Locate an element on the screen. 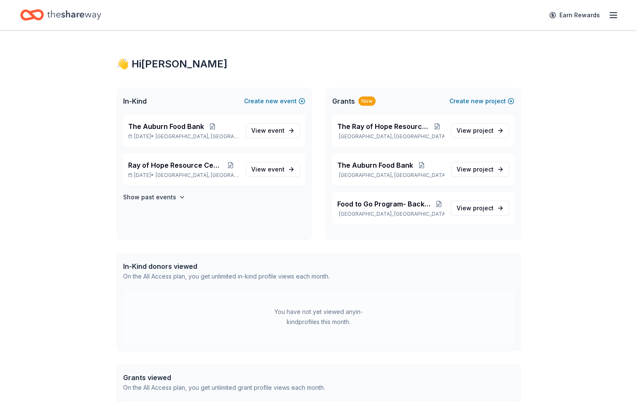  div: On the All Access plan, you get unlimited in-kind profile views each month. is located at coordinates (226, 276).